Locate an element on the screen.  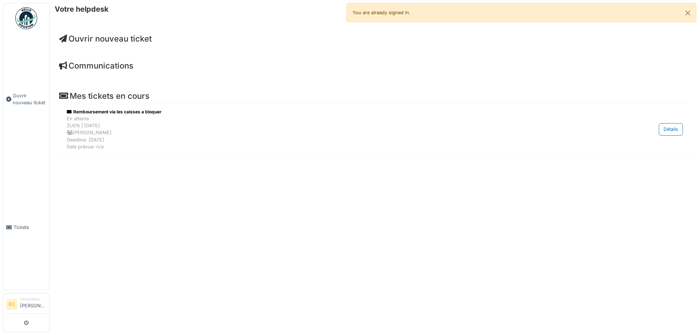
button: Close is located at coordinates (687, 13).